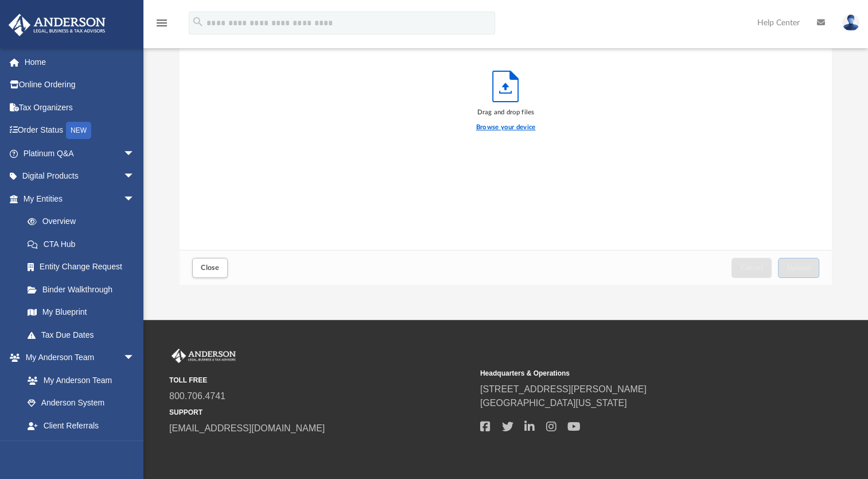 This screenshot has width=868, height=479. What do you see at coordinates (506, 127) in the screenshot?
I see `label: Browse your device` at bounding box center [506, 127].